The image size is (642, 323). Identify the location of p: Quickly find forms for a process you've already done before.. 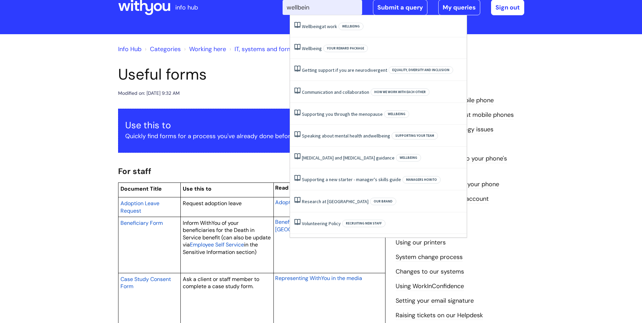
(252, 136).